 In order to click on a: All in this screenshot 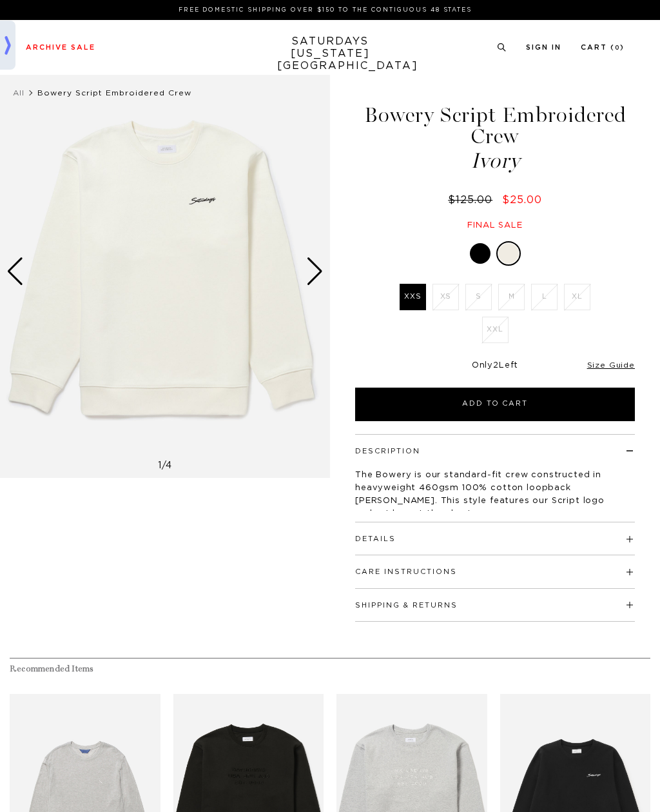, I will do `click(19, 93)`.